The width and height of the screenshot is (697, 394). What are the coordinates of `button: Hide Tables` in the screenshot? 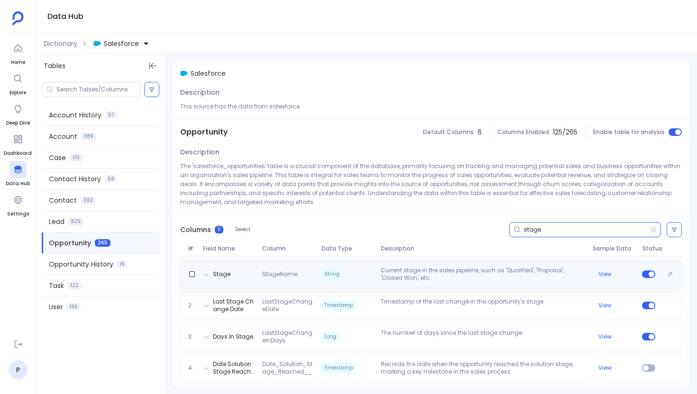 It's located at (153, 66).